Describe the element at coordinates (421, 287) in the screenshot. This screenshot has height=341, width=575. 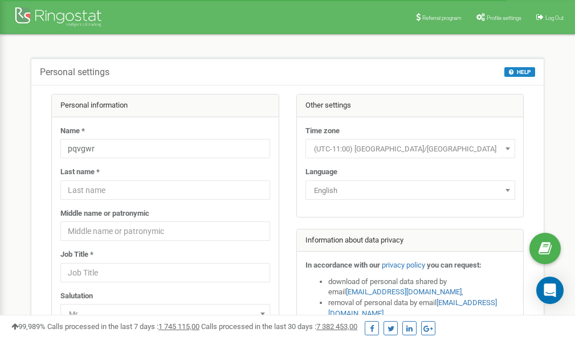
I see `li: download of personal data shared by email ,` at that location.